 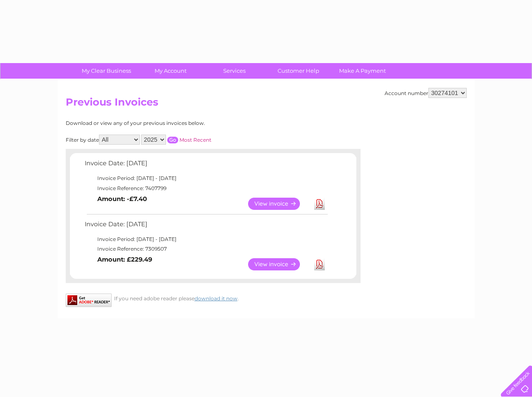 I want to click on a: Most Recent, so click(x=196, y=140).